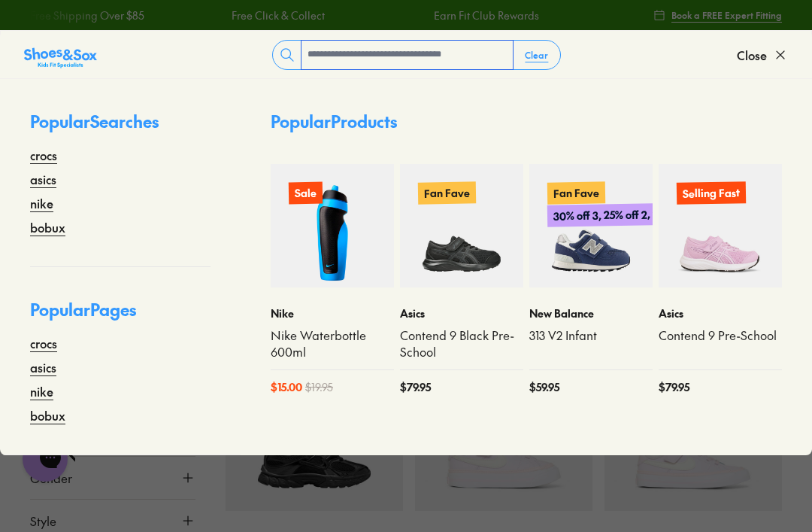  I want to click on span: $ 19.95, so click(319, 387).